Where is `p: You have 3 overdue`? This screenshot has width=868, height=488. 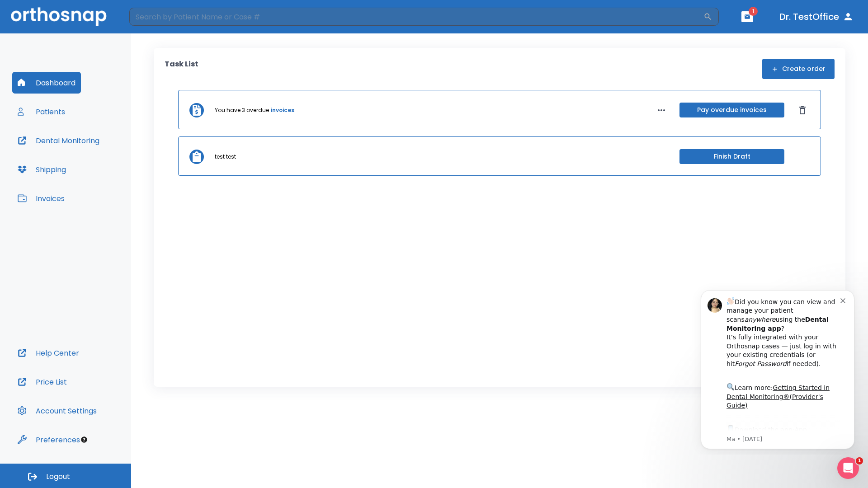
p: You have 3 overdue is located at coordinates (242, 110).